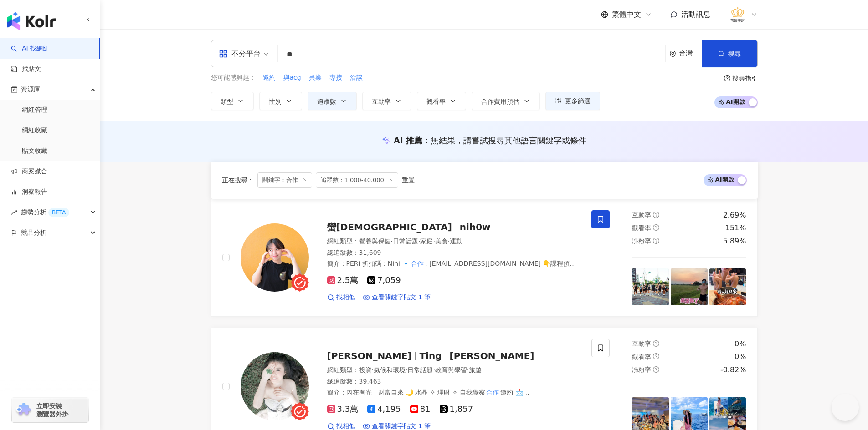  Describe the element at coordinates (733, 370) in the screenshot. I see `div: -0.82%` at that location.